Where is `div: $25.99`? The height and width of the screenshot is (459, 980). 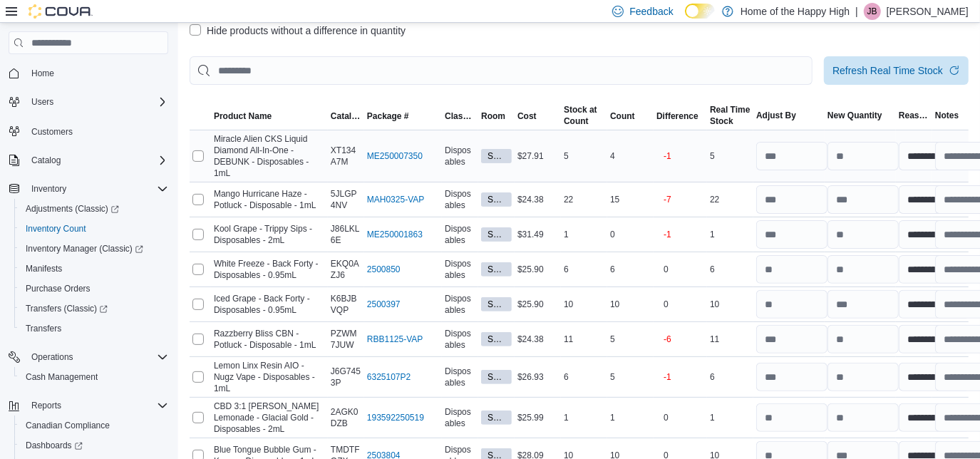 div: $25.99 is located at coordinates (537, 417).